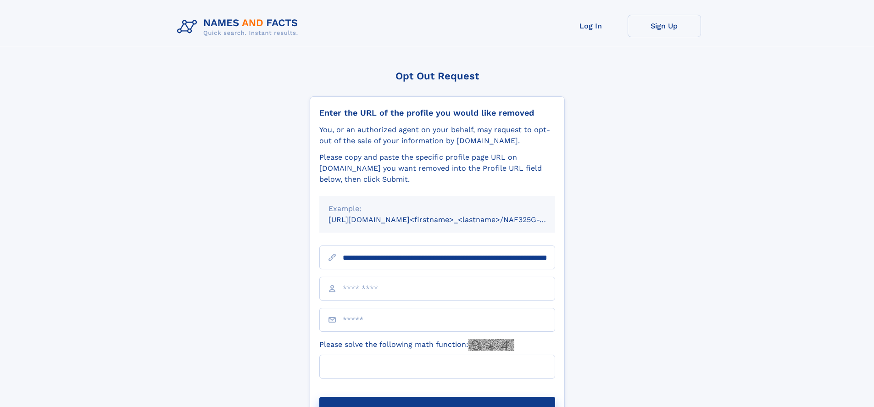 This screenshot has width=874, height=407. What do you see at coordinates (591, 26) in the screenshot?
I see `a: Log In` at bounding box center [591, 26].